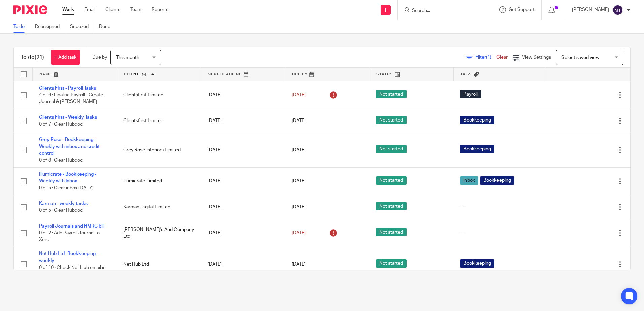 The image size is (644, 311). What do you see at coordinates (128, 58) in the screenshot?
I see `span: This month` at bounding box center [128, 58].